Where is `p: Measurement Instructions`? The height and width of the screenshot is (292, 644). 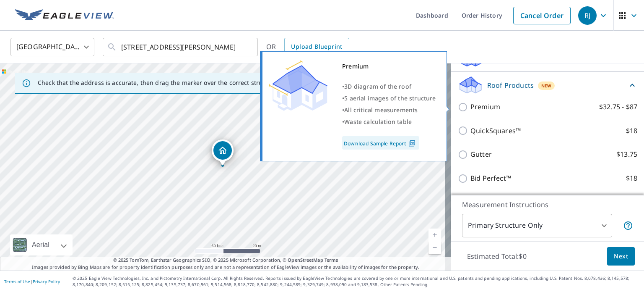 p: Measurement Instructions is located at coordinates (548, 204).